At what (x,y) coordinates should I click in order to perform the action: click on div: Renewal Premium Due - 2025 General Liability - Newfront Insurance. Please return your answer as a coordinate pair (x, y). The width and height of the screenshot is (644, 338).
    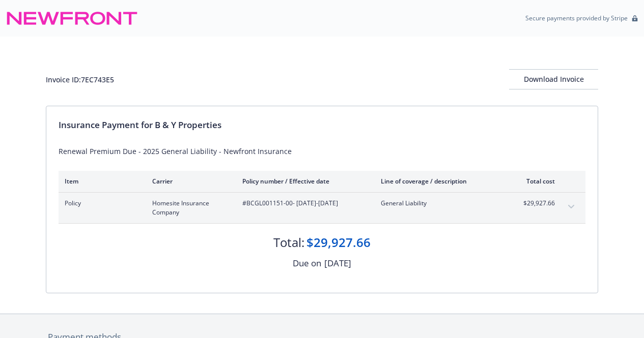
    Looking at the image, I should click on (322, 151).